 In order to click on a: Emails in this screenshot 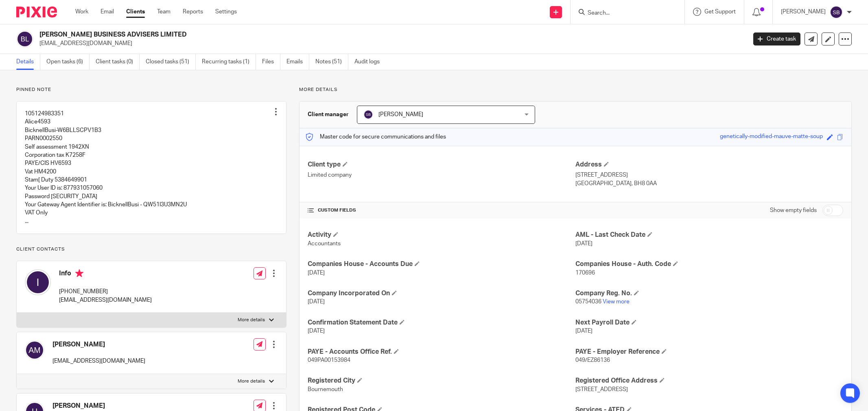, I will do `click(298, 62)`.